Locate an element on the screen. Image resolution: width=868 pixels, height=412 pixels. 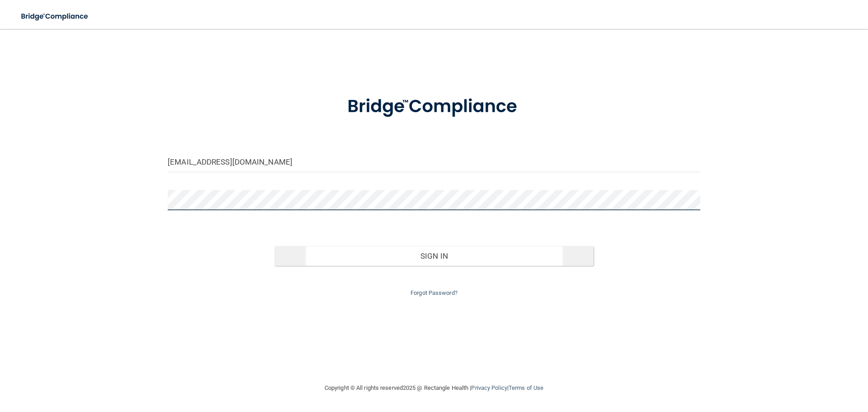
a: Forgot Password? is located at coordinates (434, 292).